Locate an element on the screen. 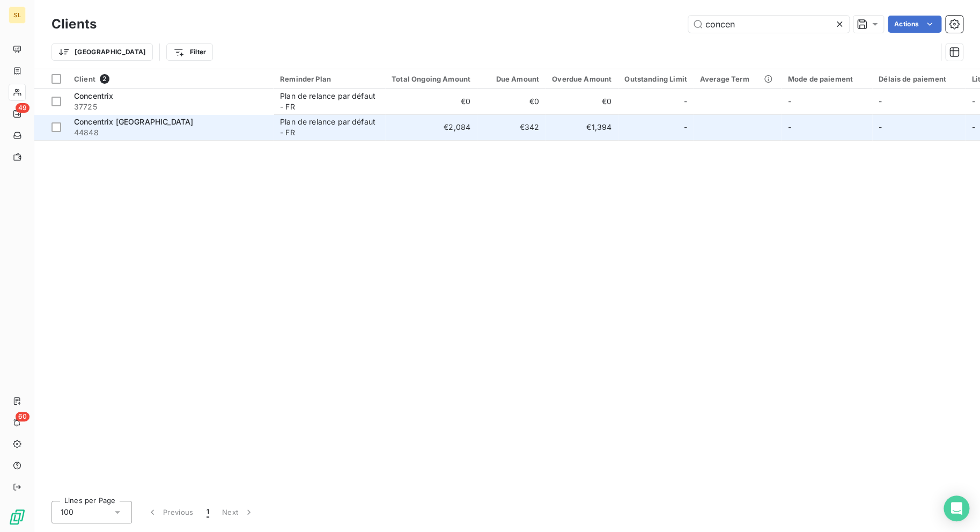  span: 100 is located at coordinates (67, 513).